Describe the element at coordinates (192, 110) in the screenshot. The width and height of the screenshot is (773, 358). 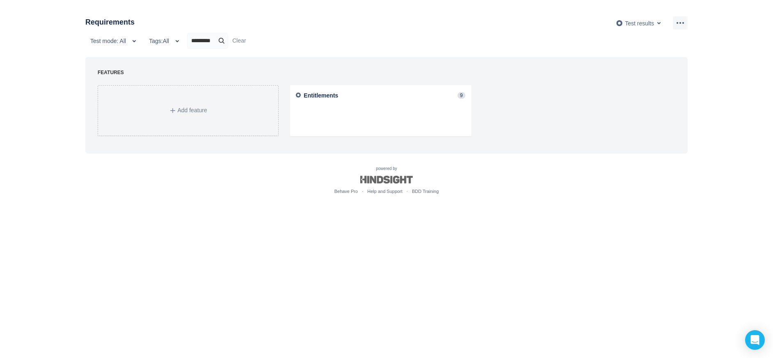
I see `span: Add feature` at that location.